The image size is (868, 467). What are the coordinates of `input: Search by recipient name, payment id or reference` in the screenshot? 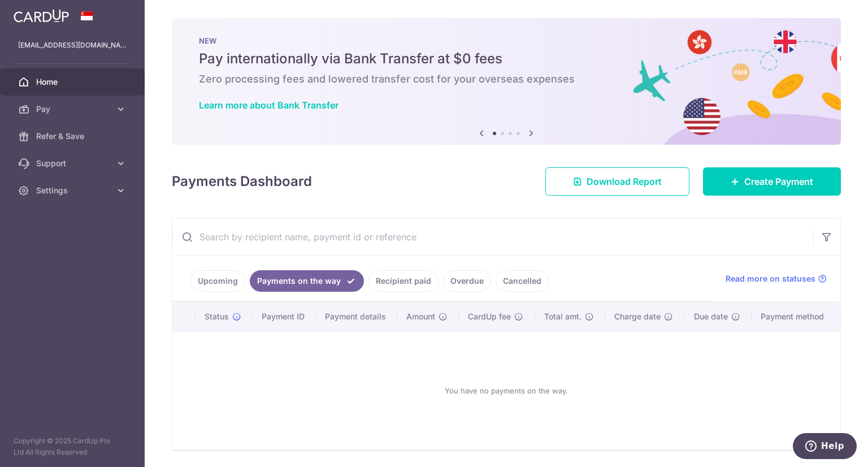 It's located at (493, 237).